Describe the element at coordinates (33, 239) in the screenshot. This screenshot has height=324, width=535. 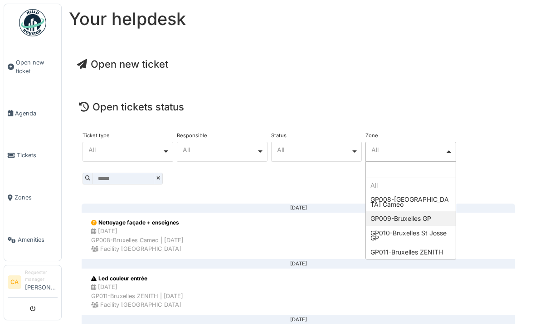
I see `a: Amenities` at that location.